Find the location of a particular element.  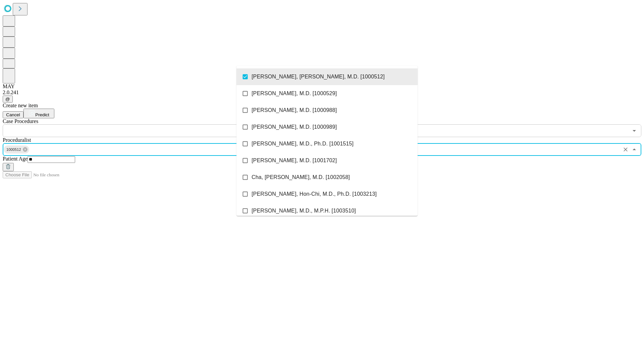

button: Clear is located at coordinates (626, 150).